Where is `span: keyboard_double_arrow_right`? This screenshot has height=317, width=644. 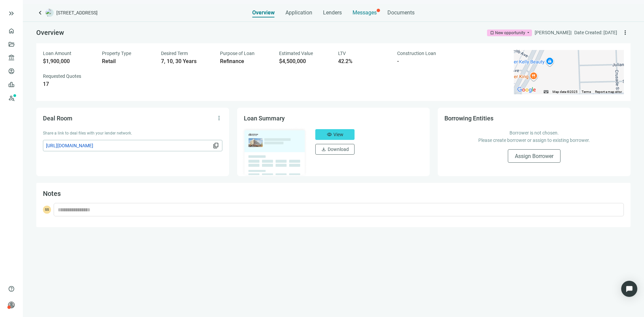
span: keyboard_double_arrow_right is located at coordinates (11, 14).